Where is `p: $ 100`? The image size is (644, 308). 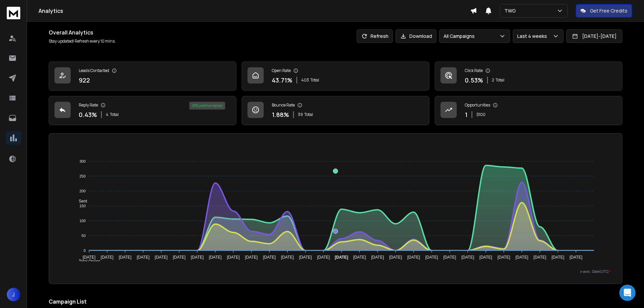
p: $ 100 is located at coordinates (481, 115).